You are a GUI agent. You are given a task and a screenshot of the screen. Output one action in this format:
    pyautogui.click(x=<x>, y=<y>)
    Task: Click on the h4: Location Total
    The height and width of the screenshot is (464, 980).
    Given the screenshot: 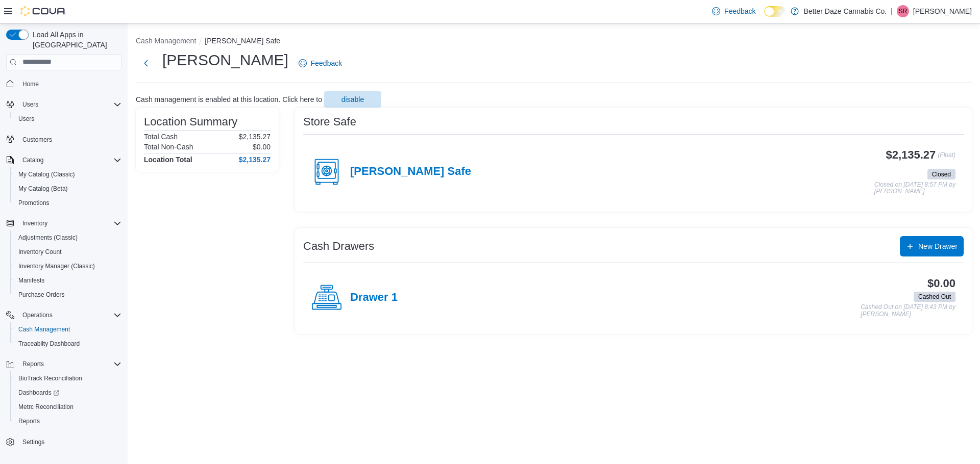 What is the action you would take?
    pyautogui.click(x=168, y=160)
    